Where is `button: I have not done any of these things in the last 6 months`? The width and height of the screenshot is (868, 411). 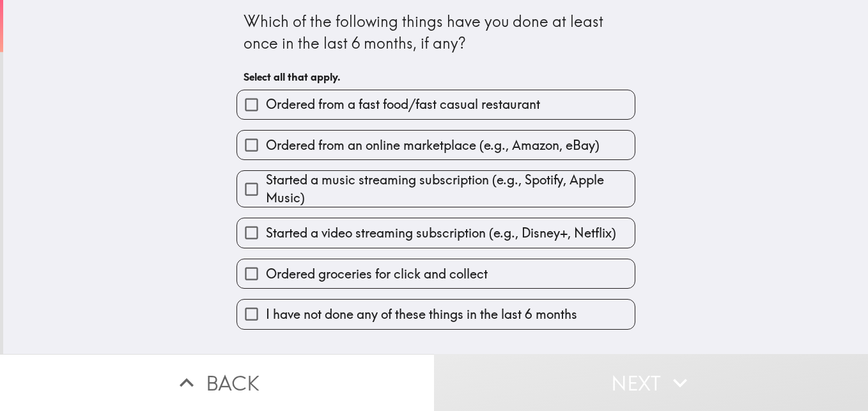 button: I have not done any of these things in the last 6 months is located at coordinates (436, 314).